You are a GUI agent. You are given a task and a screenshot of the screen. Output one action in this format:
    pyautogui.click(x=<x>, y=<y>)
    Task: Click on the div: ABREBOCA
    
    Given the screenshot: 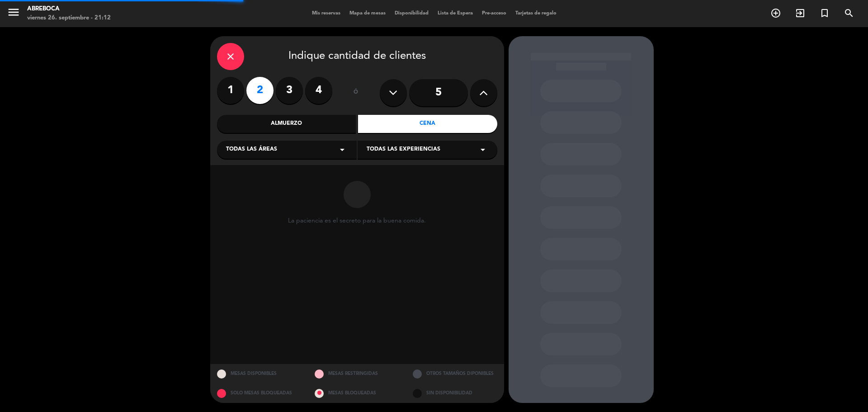 What is the action you would take?
    pyautogui.click(x=69, y=9)
    